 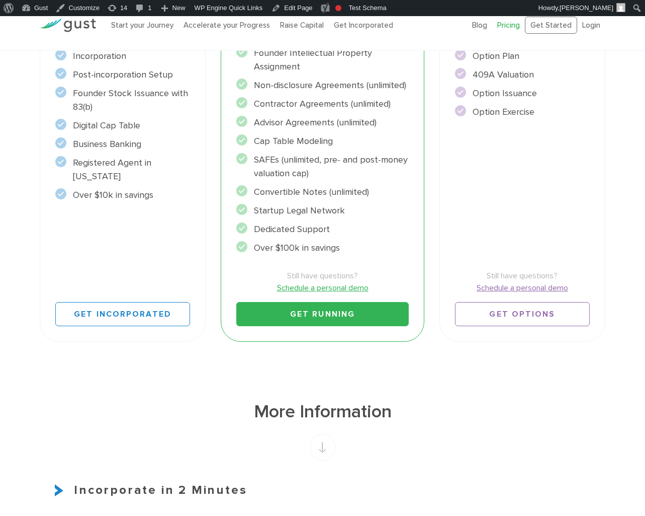 I want to click on a: Accelerate your Progress, so click(x=227, y=25).